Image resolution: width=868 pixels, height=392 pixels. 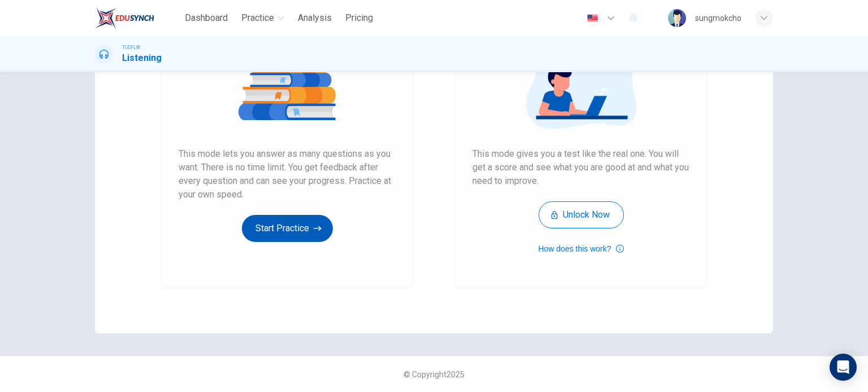 I want to click on span: Pricing, so click(x=358, y=18).